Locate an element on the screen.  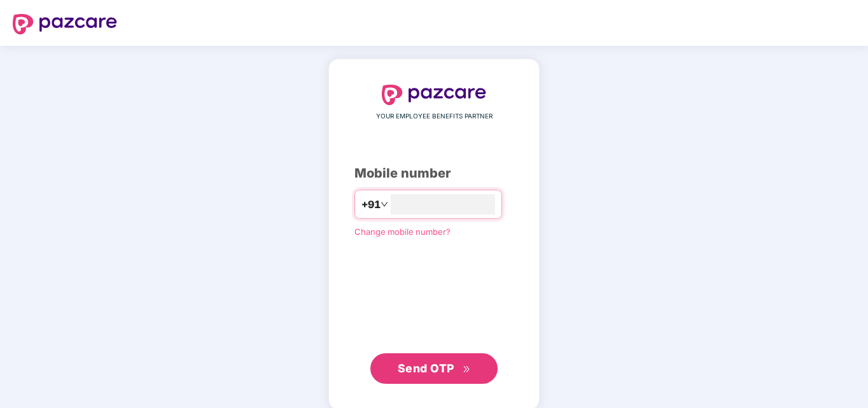
span: Send OTP is located at coordinates (426, 368).